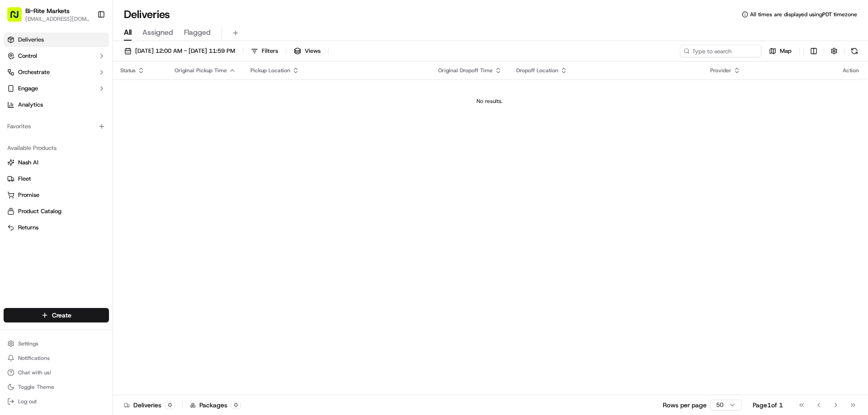 The width and height of the screenshot is (868, 415). I want to click on span: Nash AI, so click(28, 162).